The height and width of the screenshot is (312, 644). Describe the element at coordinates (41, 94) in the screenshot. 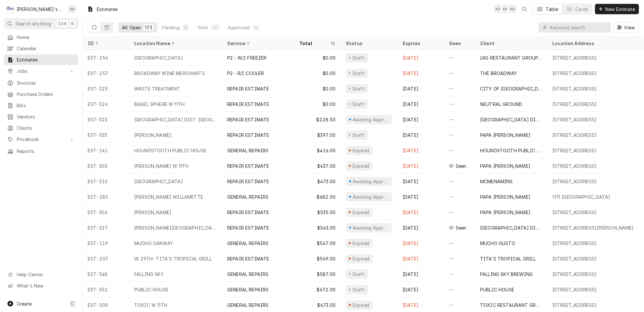

I see `a: Purchase Orders` at that location.